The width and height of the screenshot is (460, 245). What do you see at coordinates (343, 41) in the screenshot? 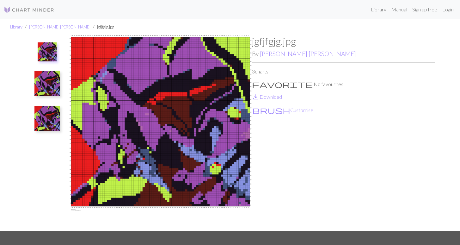
I see `h1: jgfjfgjg.jpg` at bounding box center [343, 41].